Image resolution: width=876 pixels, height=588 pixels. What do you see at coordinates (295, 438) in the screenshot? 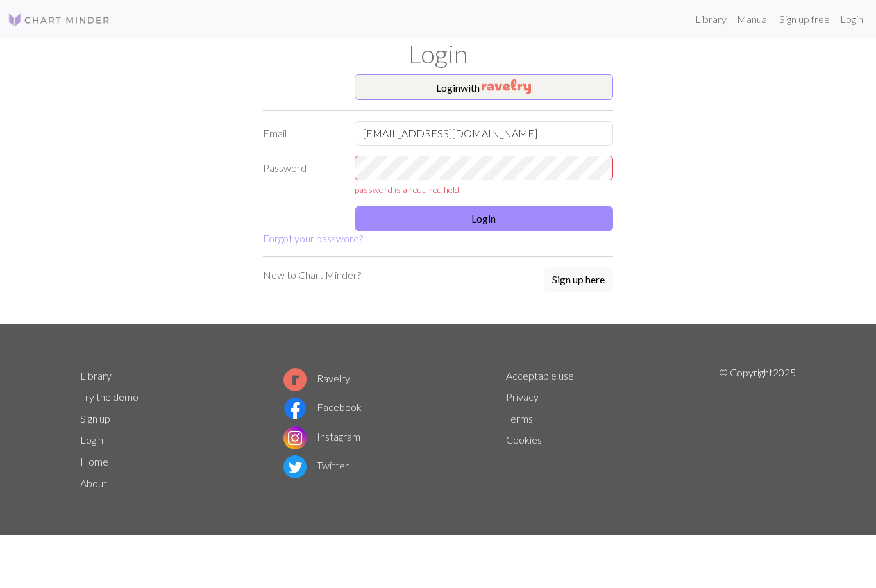
I see `img: Instagram logo` at bounding box center [295, 438].